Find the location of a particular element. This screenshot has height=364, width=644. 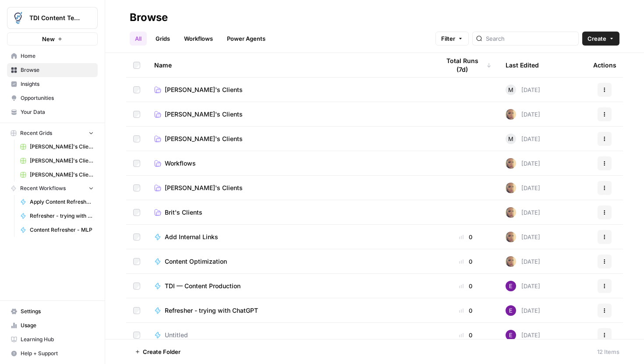

div: Last Edited is located at coordinates (522, 65).